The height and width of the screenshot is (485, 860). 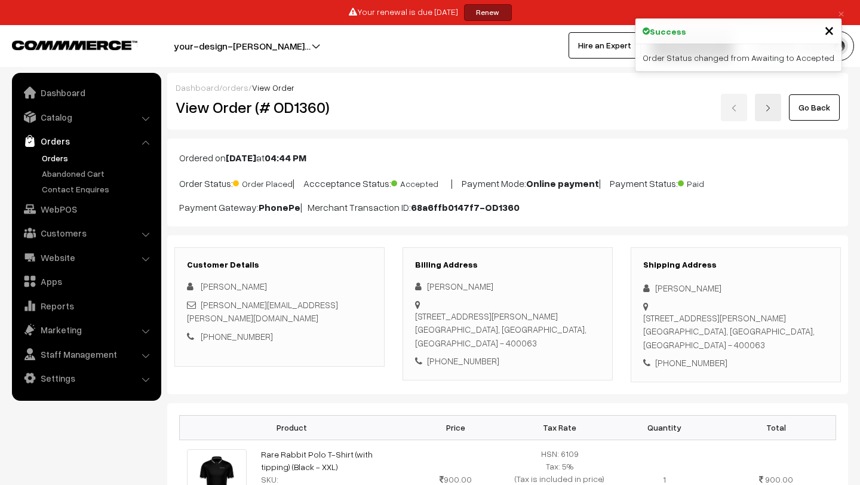 I want to click on h3: Billing Address, so click(x=508, y=265).